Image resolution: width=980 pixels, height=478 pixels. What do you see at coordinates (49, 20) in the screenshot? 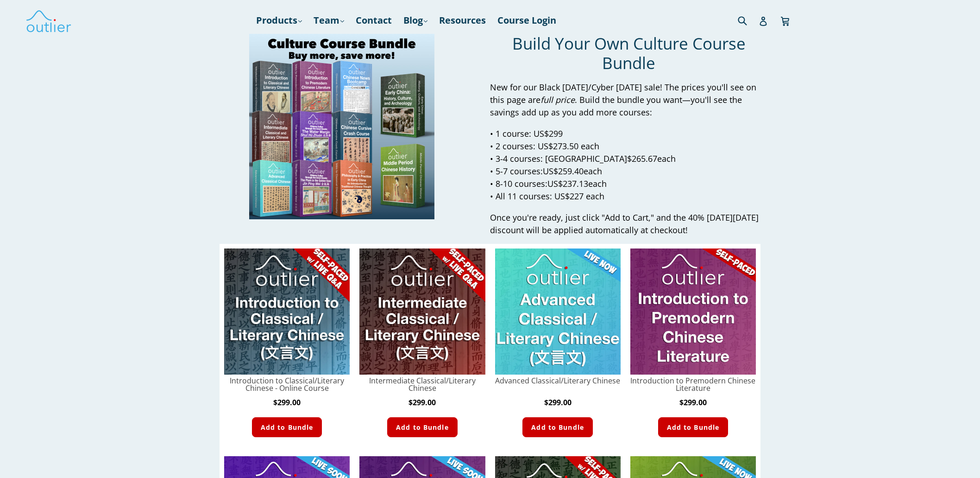
I see `img: Outlier Linguistics` at bounding box center [49, 20].